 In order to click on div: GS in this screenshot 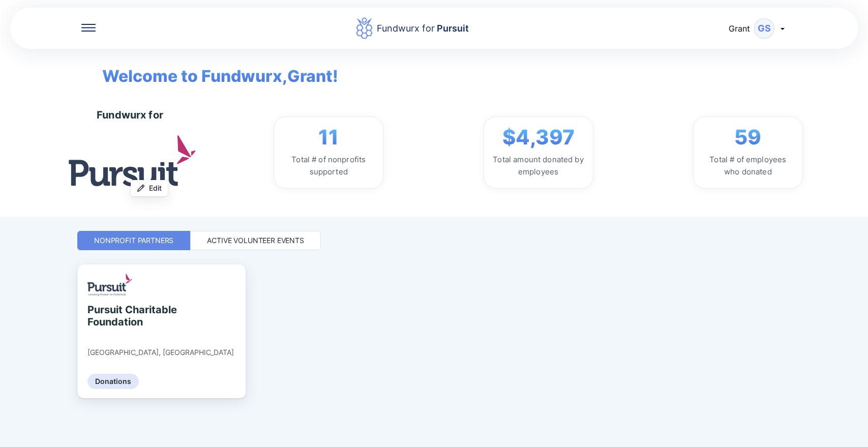, I will do `click(765, 28)`.